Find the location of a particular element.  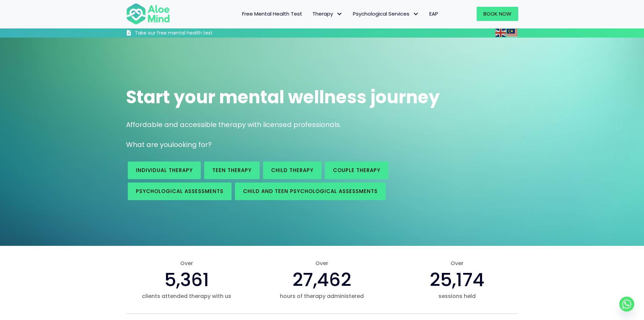

a: Teen Therapy is located at coordinates (232, 170).